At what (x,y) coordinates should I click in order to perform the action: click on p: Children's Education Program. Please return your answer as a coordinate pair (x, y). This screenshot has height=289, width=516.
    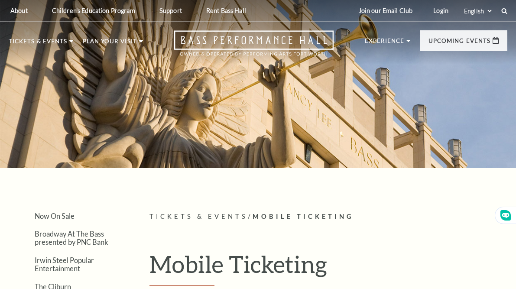
    Looking at the image, I should click on (94, 10).